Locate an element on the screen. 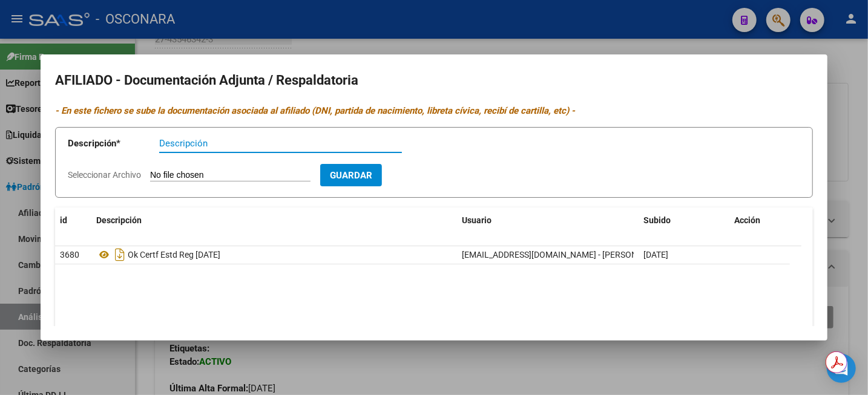 Image resolution: width=868 pixels, height=395 pixels. datatable-header-cell: id is located at coordinates (73, 220).